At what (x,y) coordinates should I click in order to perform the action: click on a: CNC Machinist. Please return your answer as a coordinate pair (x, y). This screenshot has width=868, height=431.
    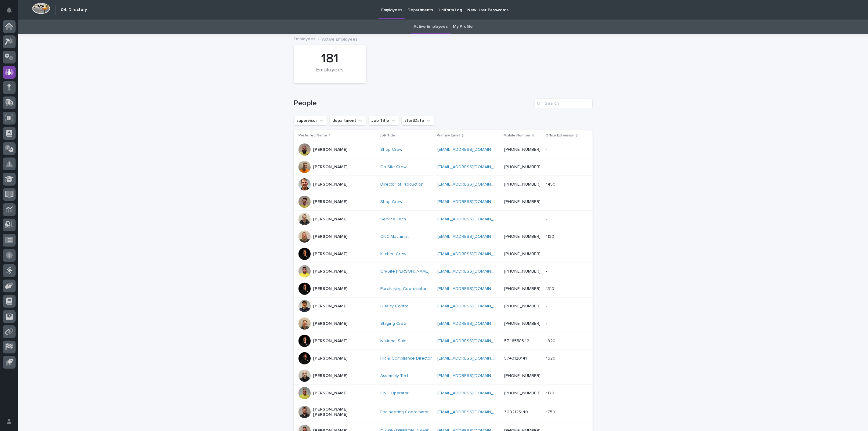
    Looking at the image, I should click on (394, 237).